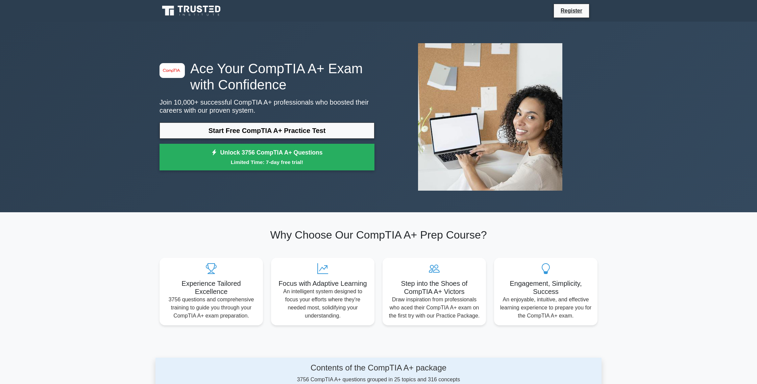  What do you see at coordinates (267, 157) in the screenshot?
I see `a: Unlock 3756 CompTIA A+ QuestionsLimited Time: 7-day free trial!` at bounding box center [267, 157].